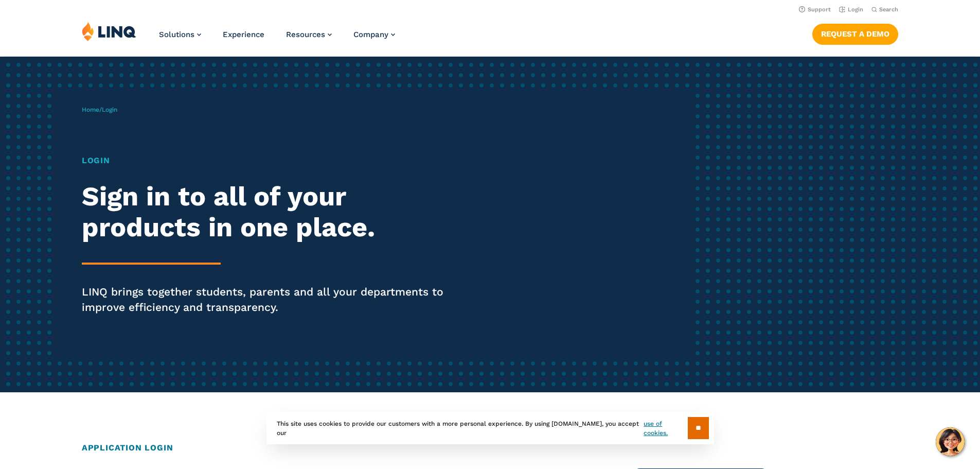  What do you see at coordinates (855, 33) in the screenshot?
I see `nav: Button Navigation` at bounding box center [855, 33].